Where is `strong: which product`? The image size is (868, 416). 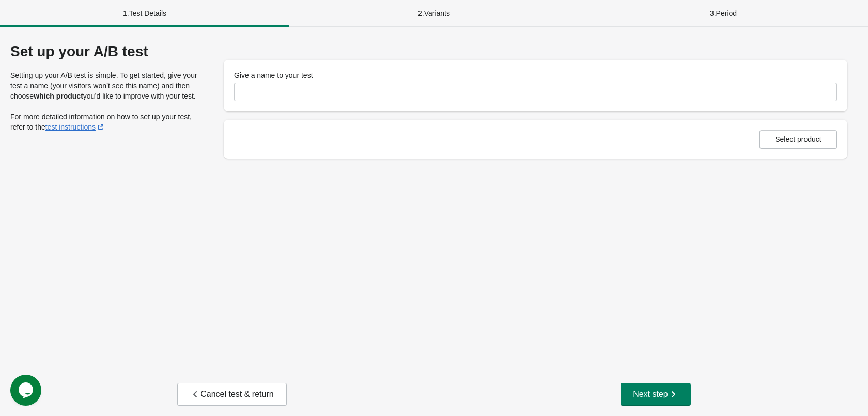
strong: which product is located at coordinates (59, 96).